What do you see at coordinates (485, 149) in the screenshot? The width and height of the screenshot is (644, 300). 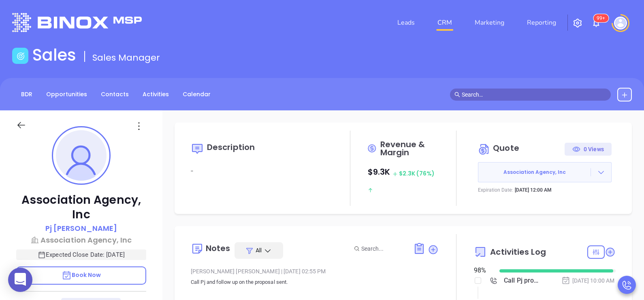 I see `img: Circle dollar` at bounding box center [485, 149].